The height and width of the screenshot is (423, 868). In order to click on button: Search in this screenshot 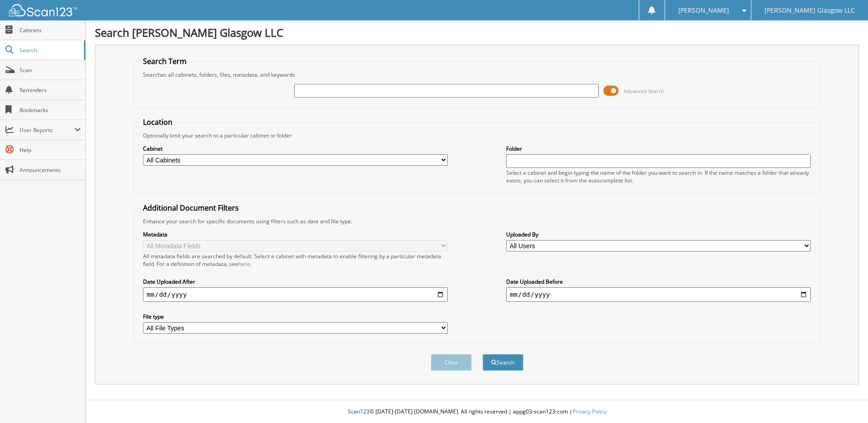, I will do `click(503, 362)`.